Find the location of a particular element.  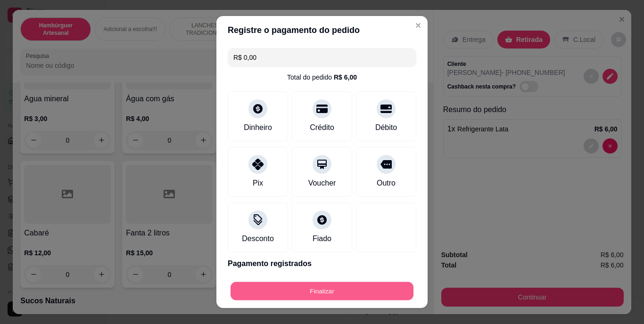

div: Crédito is located at coordinates (322, 128).